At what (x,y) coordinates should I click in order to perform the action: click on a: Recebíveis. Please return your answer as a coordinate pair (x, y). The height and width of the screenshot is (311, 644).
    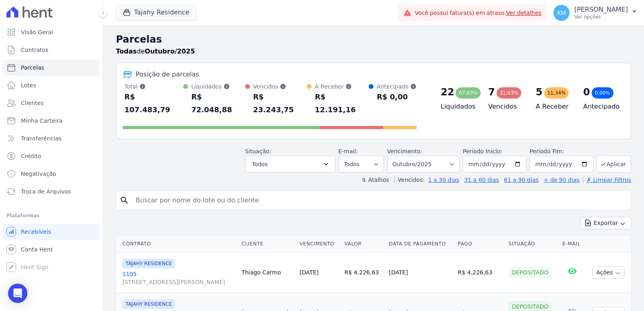
    Looking at the image, I should click on (51, 232).